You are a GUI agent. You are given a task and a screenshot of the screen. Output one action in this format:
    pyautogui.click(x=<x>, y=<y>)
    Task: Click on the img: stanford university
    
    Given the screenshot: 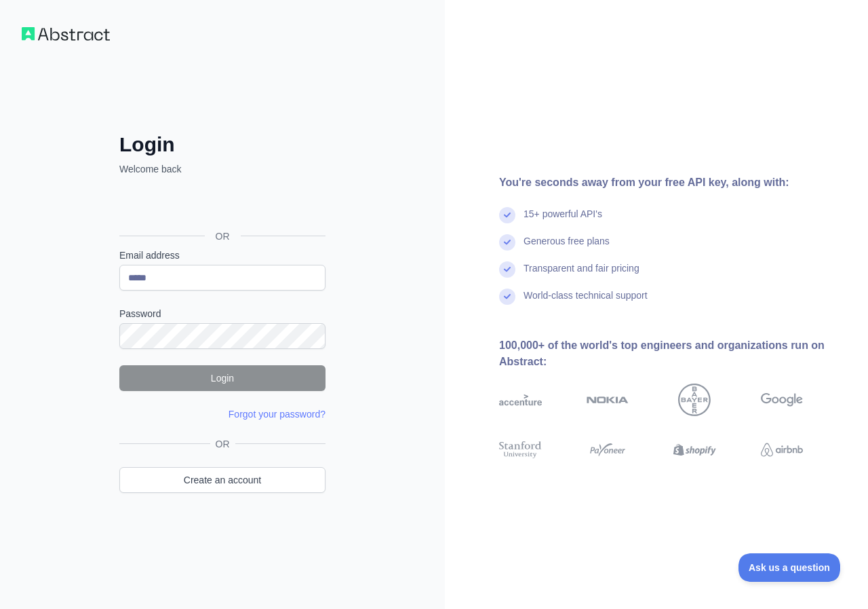 What is the action you would take?
    pyautogui.click(x=520, y=449)
    